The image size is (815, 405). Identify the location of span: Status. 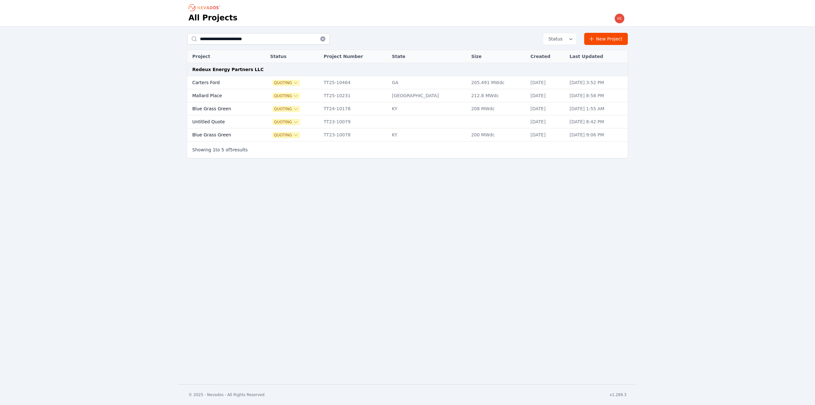
(554, 39).